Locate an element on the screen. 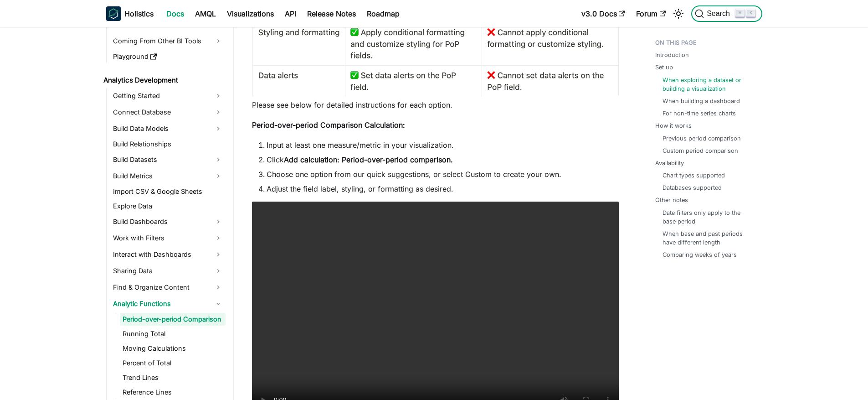  li: Choose one option from our quick suggestions, or select Custom to create your own. is located at coordinates (443, 174).